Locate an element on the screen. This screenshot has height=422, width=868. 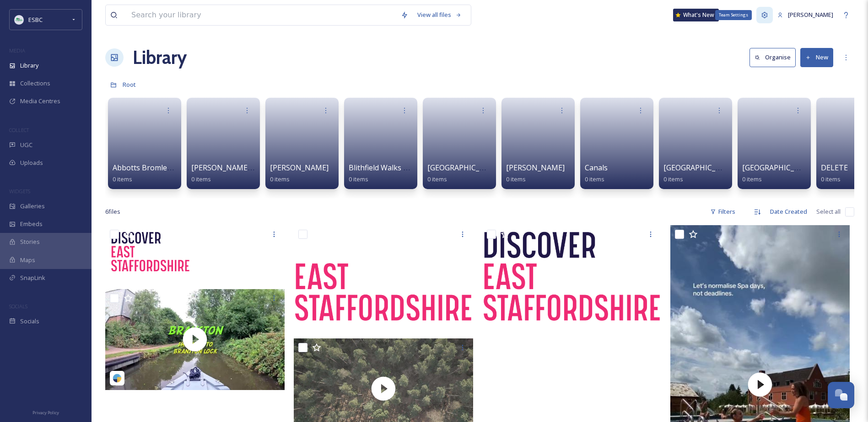
span: Socials is located at coordinates (30, 321).